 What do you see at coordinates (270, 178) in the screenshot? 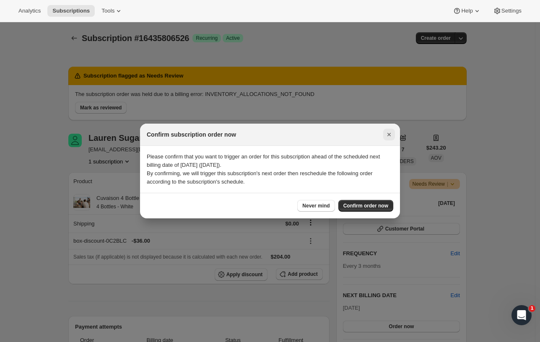
I see `p: By confirming, we will trigger this subscription's next order then reschedule the following order...` at bounding box center [270, 178].